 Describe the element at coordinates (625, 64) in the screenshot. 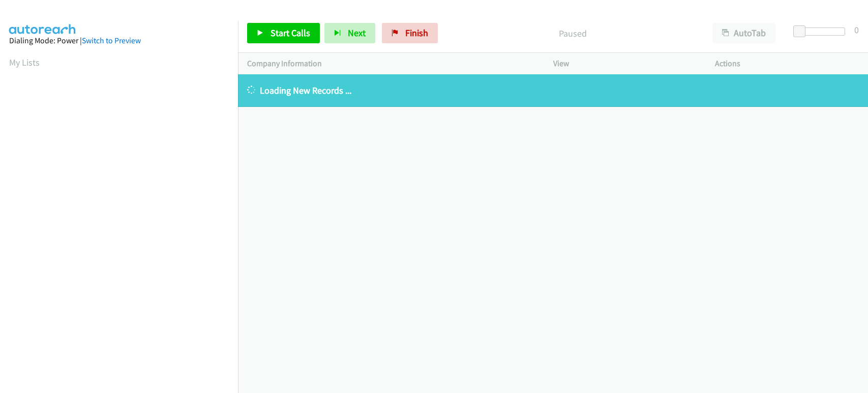

I see `p: View` at that location.